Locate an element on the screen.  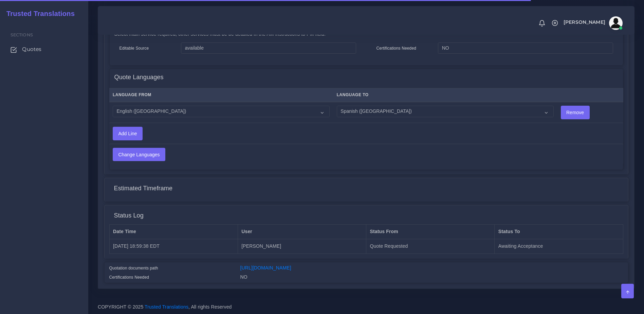
input: Change Languages is located at coordinates (139, 155).